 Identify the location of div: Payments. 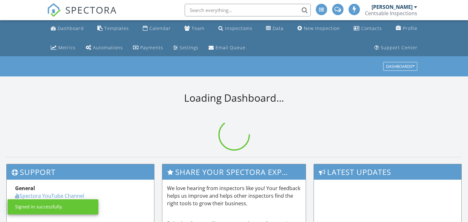
(152, 47).